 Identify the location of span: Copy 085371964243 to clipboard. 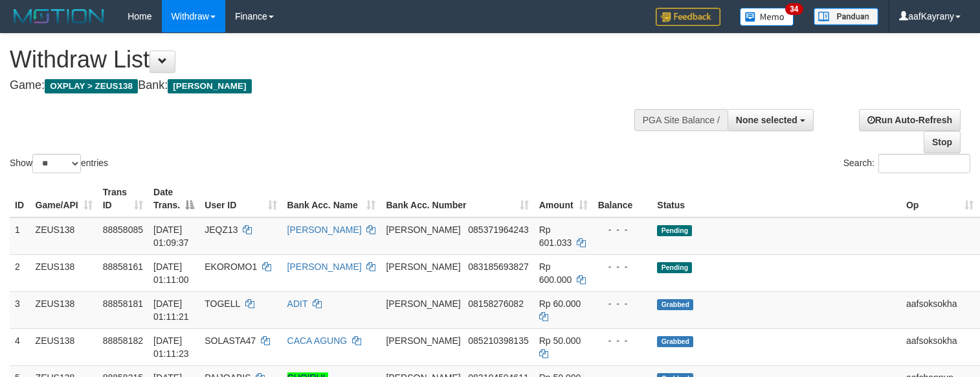
(498, 229).